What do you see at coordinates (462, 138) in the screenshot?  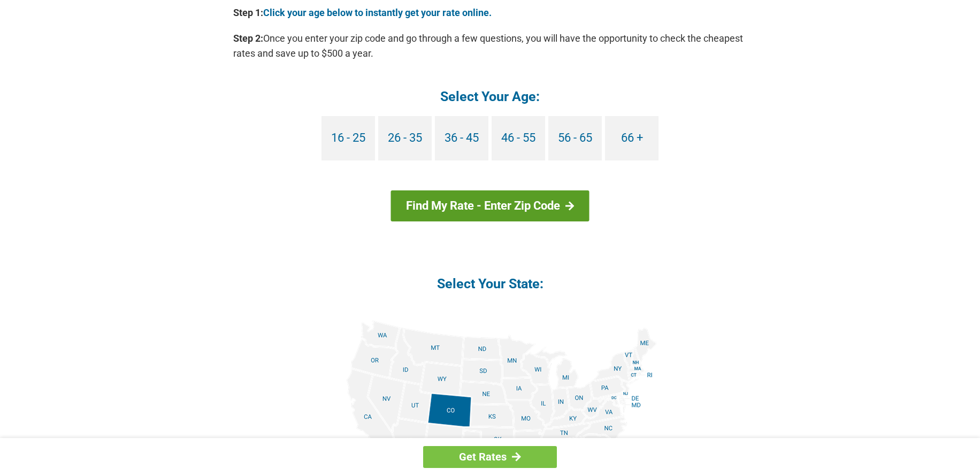 I see `a: 36 - 45` at bounding box center [462, 138].